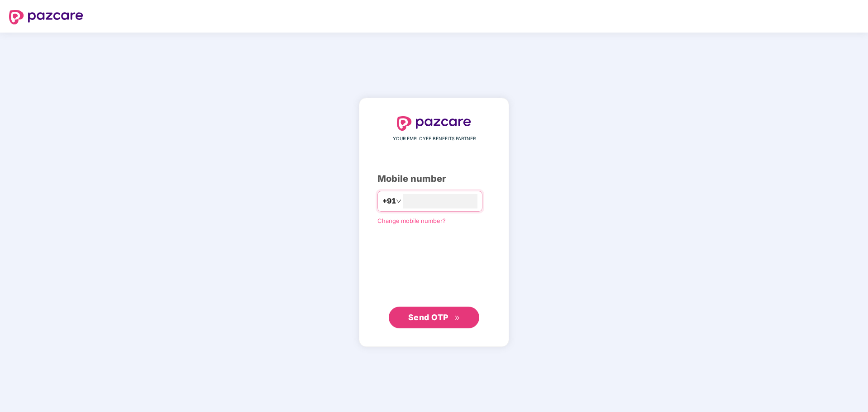 The height and width of the screenshot is (412, 868). What do you see at coordinates (434, 179) in the screenshot?
I see `div: Mobile number` at bounding box center [434, 179].